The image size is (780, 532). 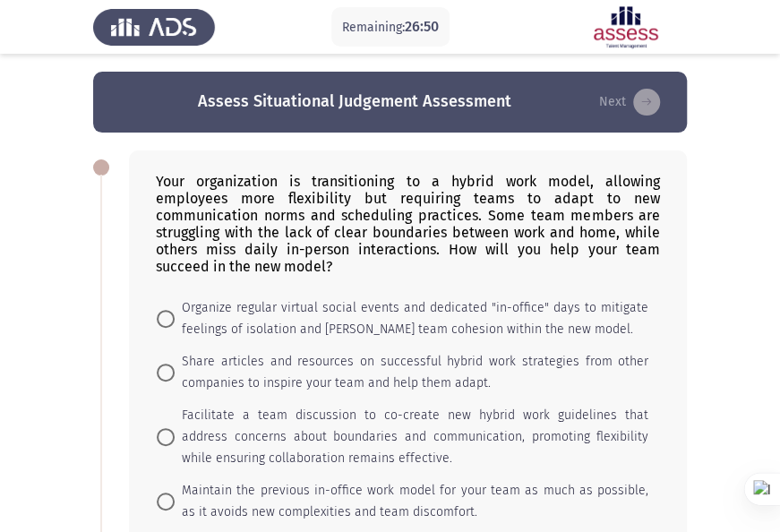 What do you see at coordinates (629, 102) in the screenshot?
I see `button: check the missing` at bounding box center [629, 102].